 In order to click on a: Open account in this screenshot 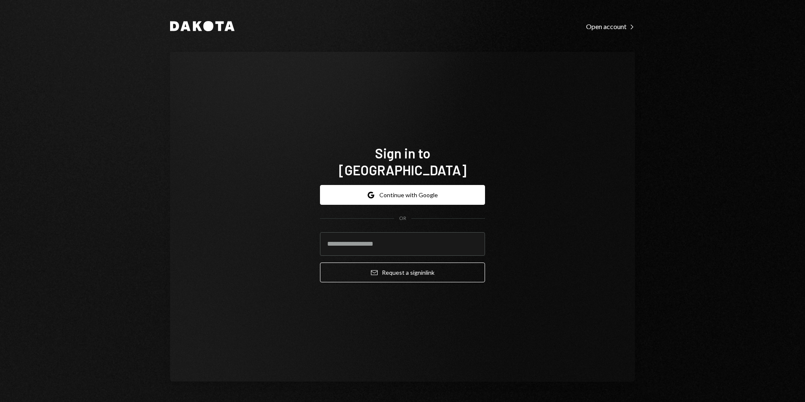, I will do `click(611, 26)`.